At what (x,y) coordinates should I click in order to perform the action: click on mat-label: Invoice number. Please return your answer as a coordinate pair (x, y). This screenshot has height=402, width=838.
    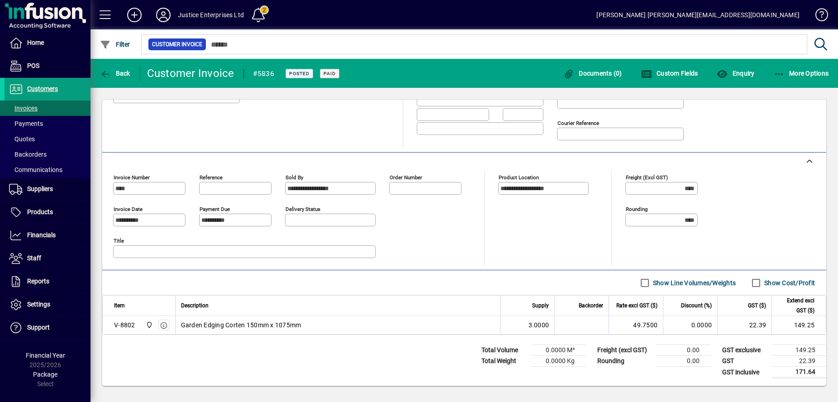
    Looking at the image, I should click on (132, 177).